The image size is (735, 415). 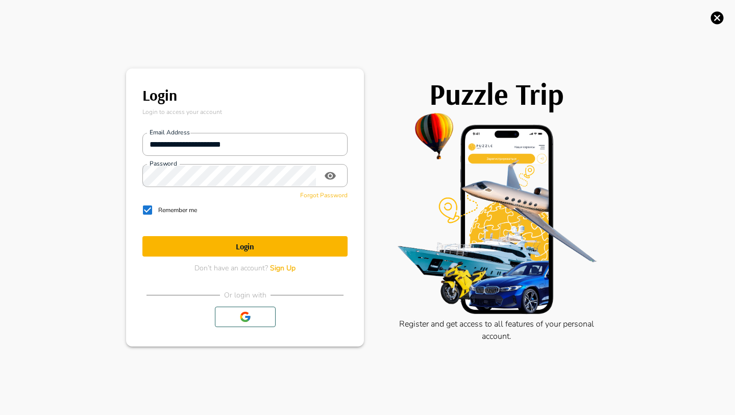 What do you see at coordinates (163, 163) in the screenshot?
I see `label: Password` at bounding box center [163, 163].